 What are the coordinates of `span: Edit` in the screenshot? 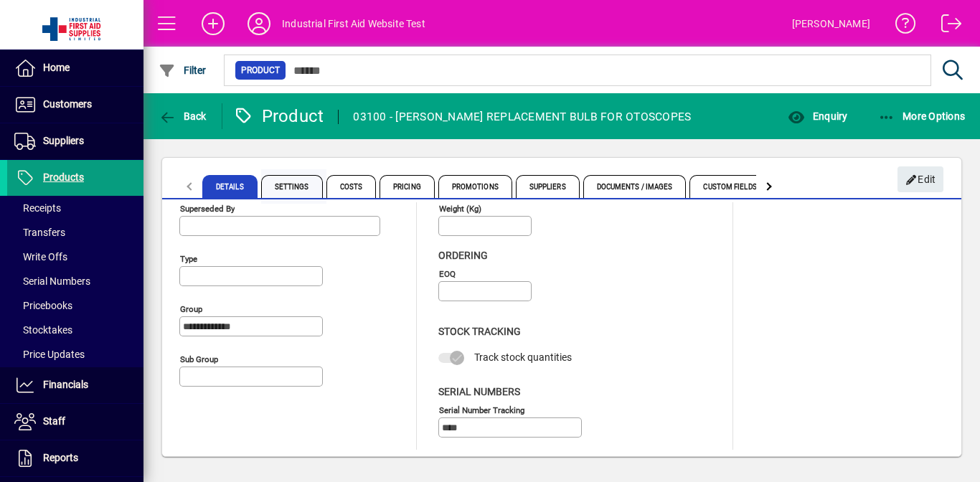 It's located at (921, 179).